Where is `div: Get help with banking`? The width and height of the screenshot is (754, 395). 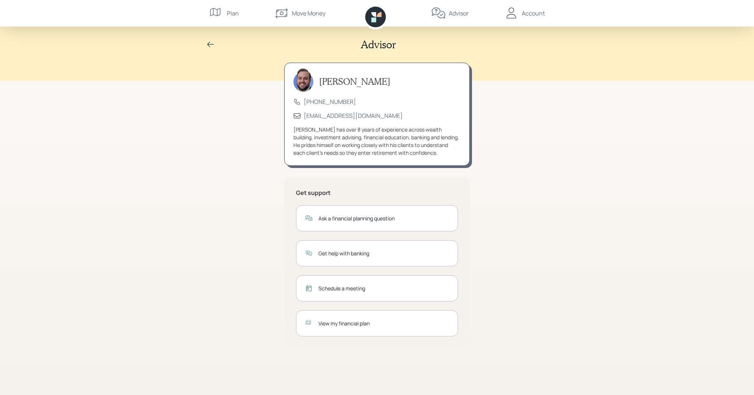
div: Get help with banking is located at coordinates (384, 253).